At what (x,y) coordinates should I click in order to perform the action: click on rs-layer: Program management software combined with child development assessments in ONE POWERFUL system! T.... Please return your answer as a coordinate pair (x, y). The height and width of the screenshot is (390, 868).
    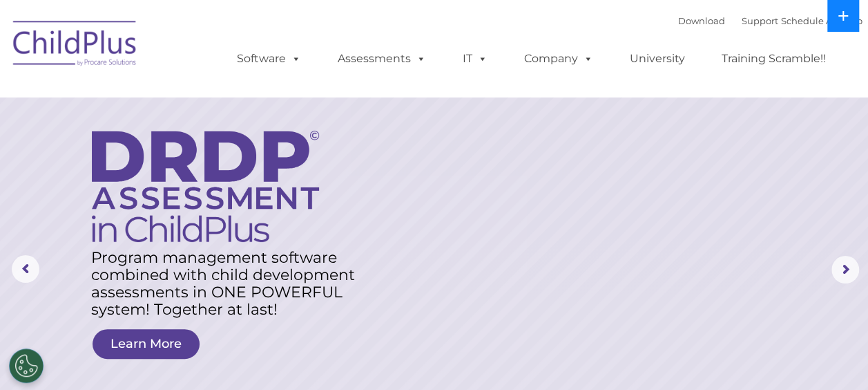
    Looking at the image, I should click on (230, 283).